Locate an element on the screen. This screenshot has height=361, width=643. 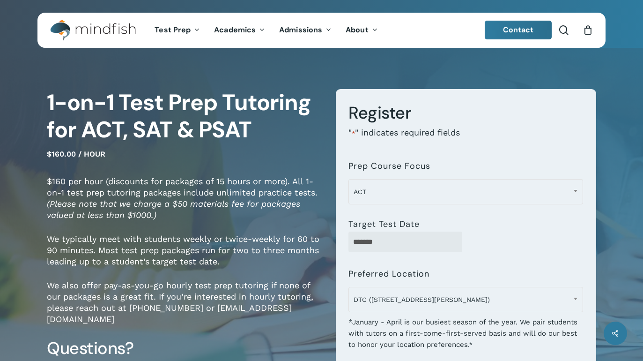
span: About is located at coordinates (357, 30).